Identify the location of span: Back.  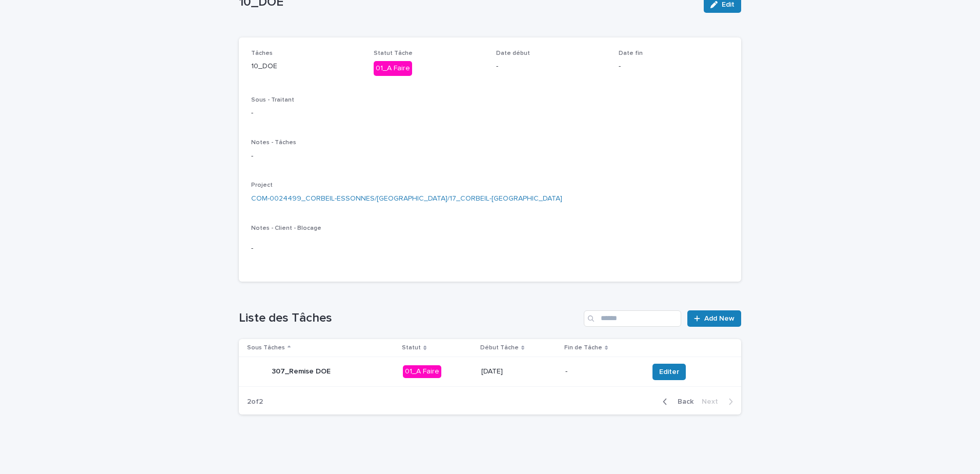
(683, 402).